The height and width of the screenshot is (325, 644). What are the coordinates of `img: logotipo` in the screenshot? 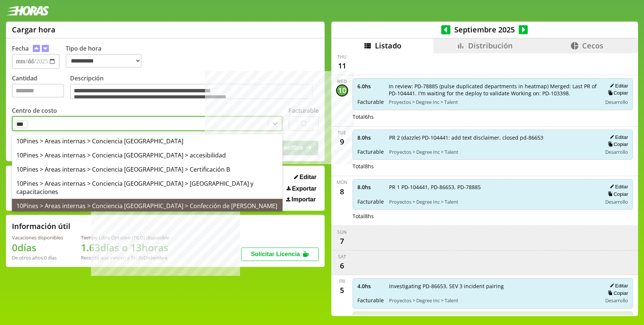 It's located at (28, 11).